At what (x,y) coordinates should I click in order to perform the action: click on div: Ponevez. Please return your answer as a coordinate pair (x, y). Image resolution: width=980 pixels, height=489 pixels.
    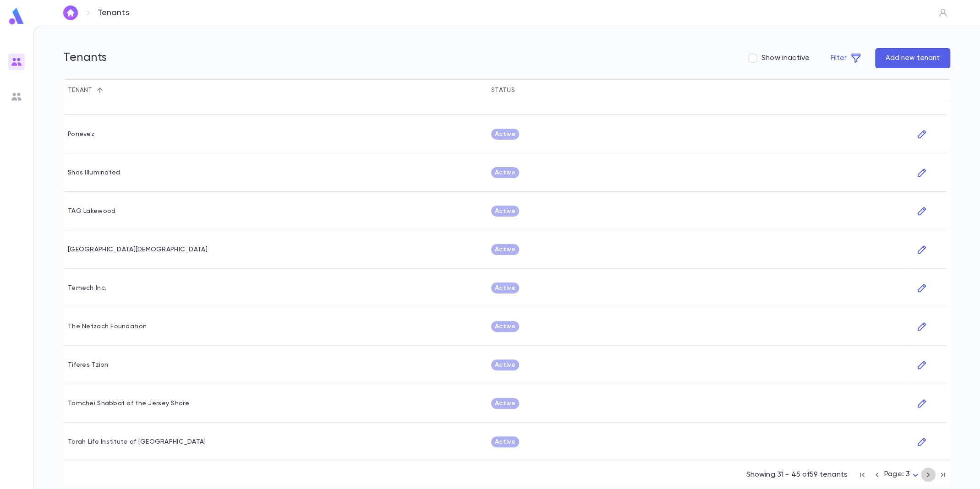
    Looking at the image, I should click on (81, 134).